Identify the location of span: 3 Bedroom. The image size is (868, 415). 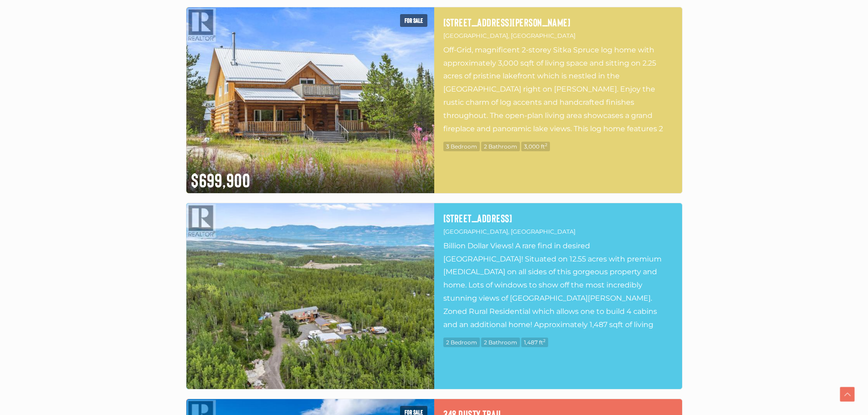
(462, 146).